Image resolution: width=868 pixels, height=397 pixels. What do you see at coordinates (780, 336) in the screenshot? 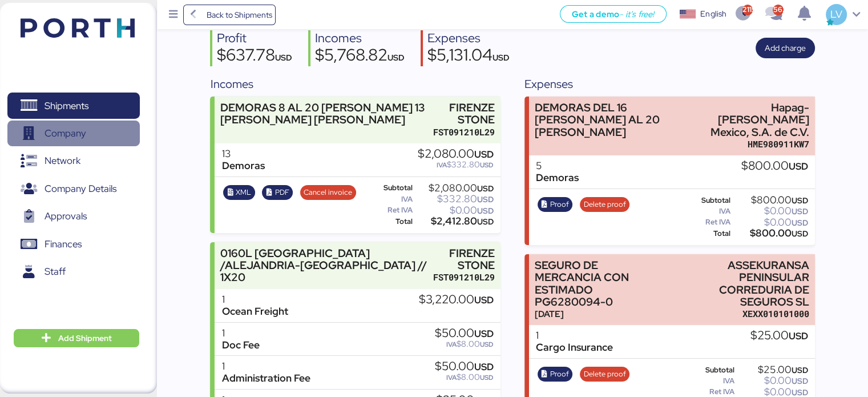
I see `div: $25.00` at bounding box center [780, 336].